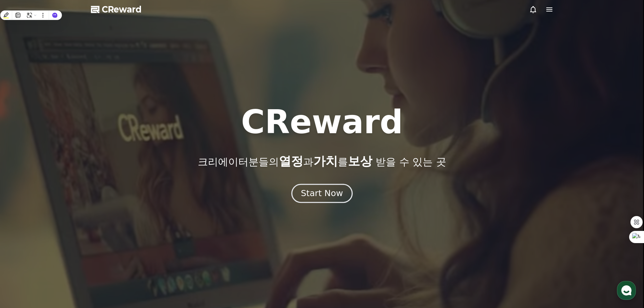  I want to click on button: Start Now, so click(322, 193).